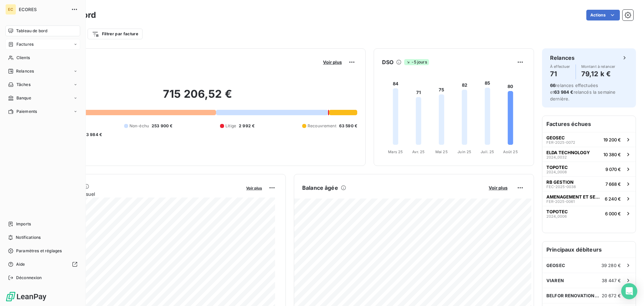 Image resolution: width=644 pixels, height=306 pixels. I want to click on h6: Balance âgée, so click(320, 188).